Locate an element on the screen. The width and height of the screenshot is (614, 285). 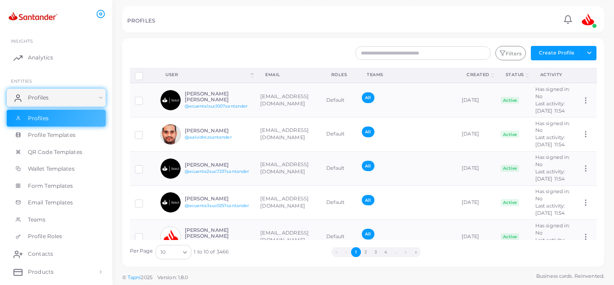
th: Row-selection is located at coordinates (143, 75).